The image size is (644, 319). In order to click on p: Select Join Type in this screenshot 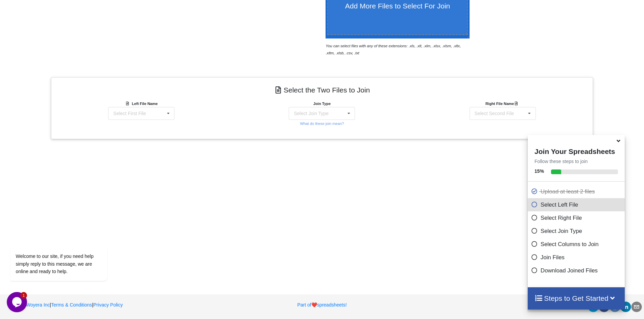, I will do `click(577, 231)`.